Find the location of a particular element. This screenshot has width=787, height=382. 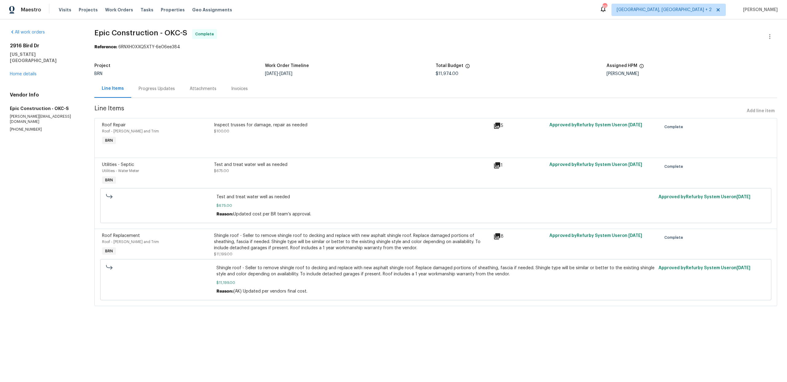

div: Progress Updates is located at coordinates (157, 89).